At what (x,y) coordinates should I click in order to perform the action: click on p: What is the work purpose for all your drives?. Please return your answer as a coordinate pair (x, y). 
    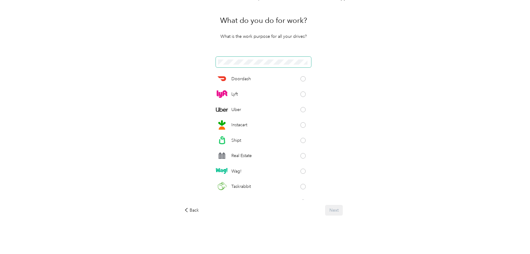
    Looking at the image, I should click on (264, 36).